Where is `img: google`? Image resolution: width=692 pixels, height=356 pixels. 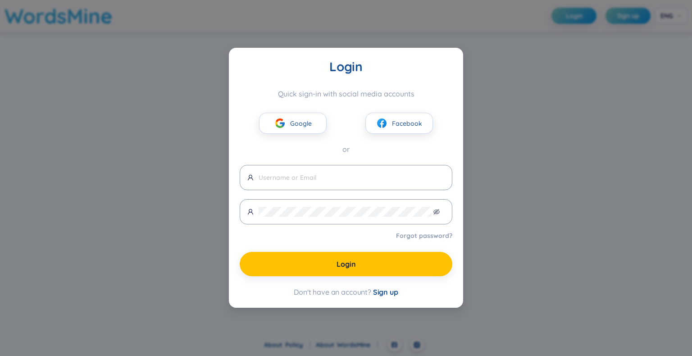 img: google is located at coordinates (280, 123).